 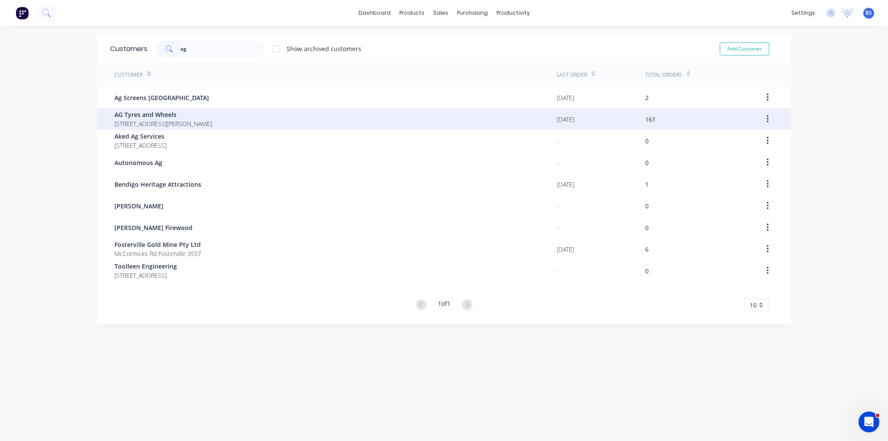 What do you see at coordinates (412, 13) in the screenshot?
I see `div: products` at bounding box center [412, 13].